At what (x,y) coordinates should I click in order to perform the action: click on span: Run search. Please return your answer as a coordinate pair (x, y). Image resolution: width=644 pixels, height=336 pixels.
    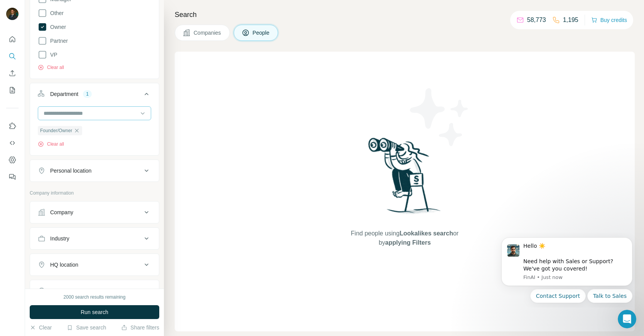
    Looking at the image, I should click on (95, 312).